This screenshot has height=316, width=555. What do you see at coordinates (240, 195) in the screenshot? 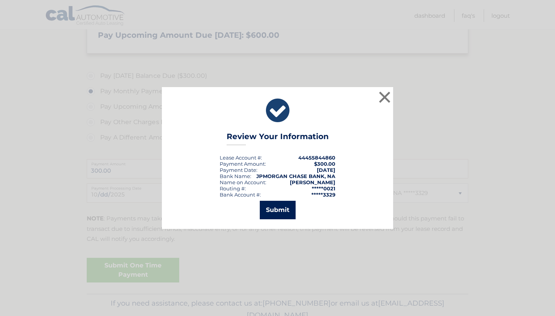
I see `div: Bank Account #:` at bounding box center [240, 195].